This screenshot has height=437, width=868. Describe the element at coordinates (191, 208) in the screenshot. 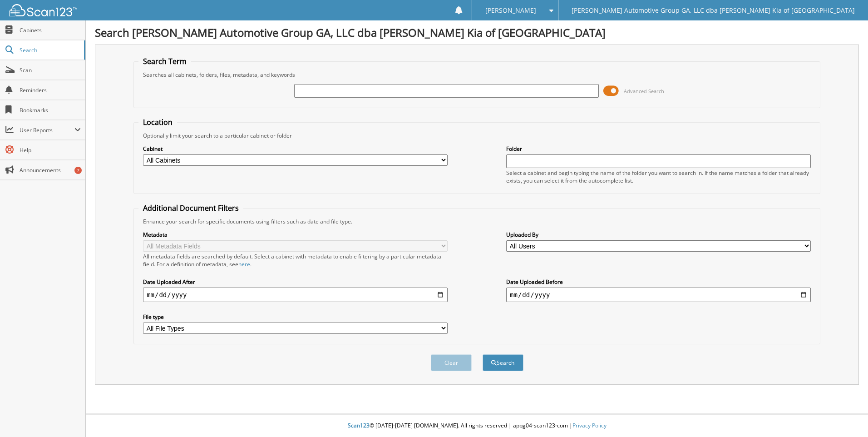

I see `legend: Additional Document Filters` at that location.